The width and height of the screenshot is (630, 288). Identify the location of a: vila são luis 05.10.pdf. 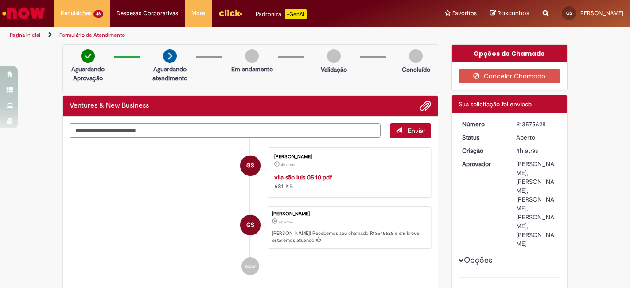
(303, 177).